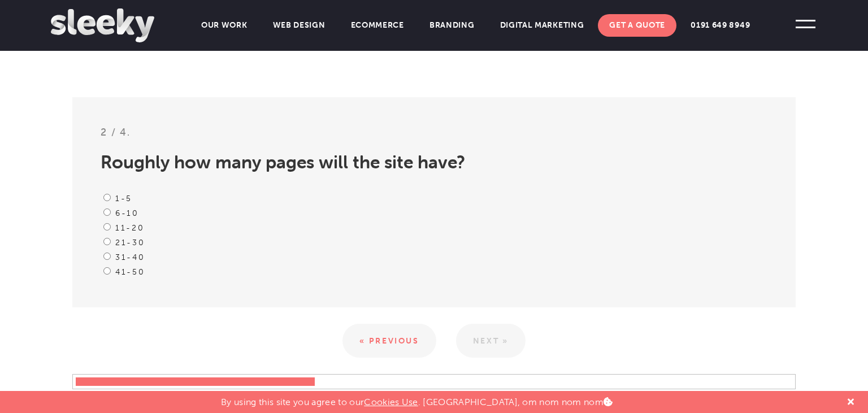 Image resolution: width=868 pixels, height=413 pixels. What do you see at coordinates (542, 26) in the screenshot?
I see `a: Digital Marketing` at bounding box center [542, 26].